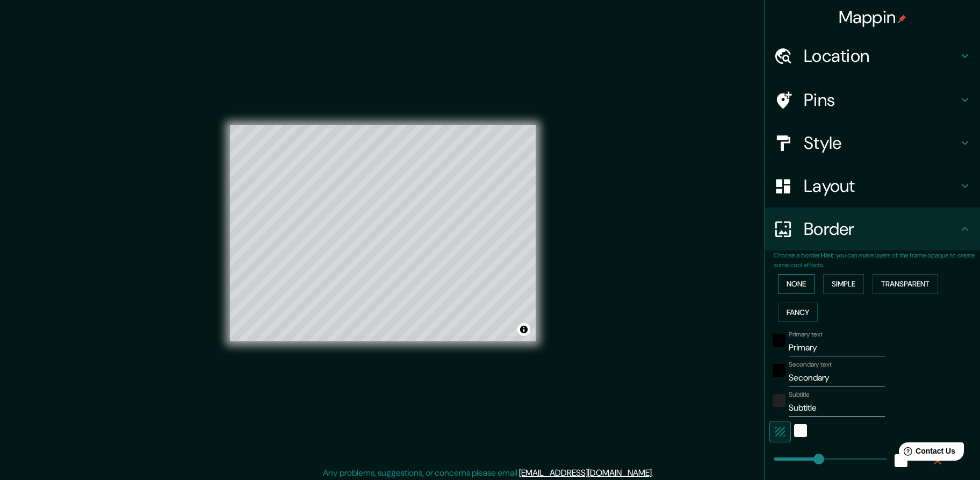 This screenshot has height=480, width=980. I want to click on div: Style, so click(873, 143).